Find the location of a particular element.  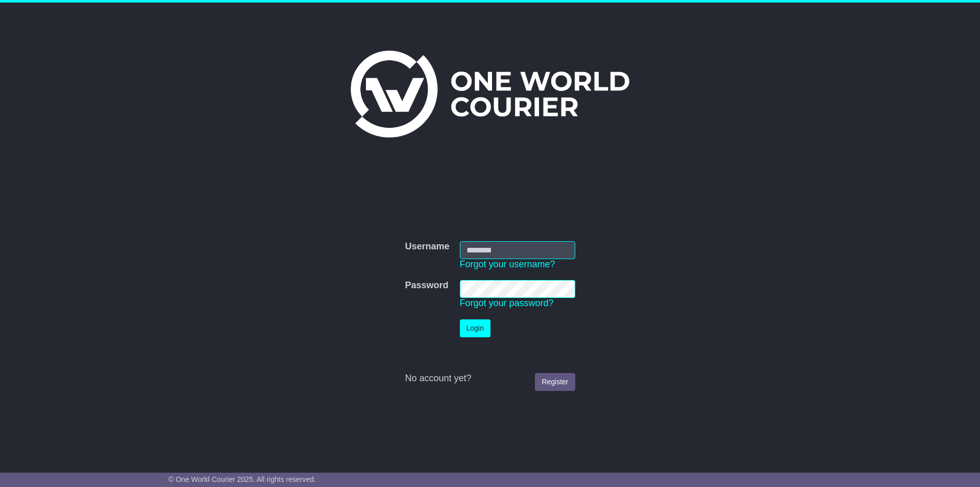

img: One World is located at coordinates (490, 94).